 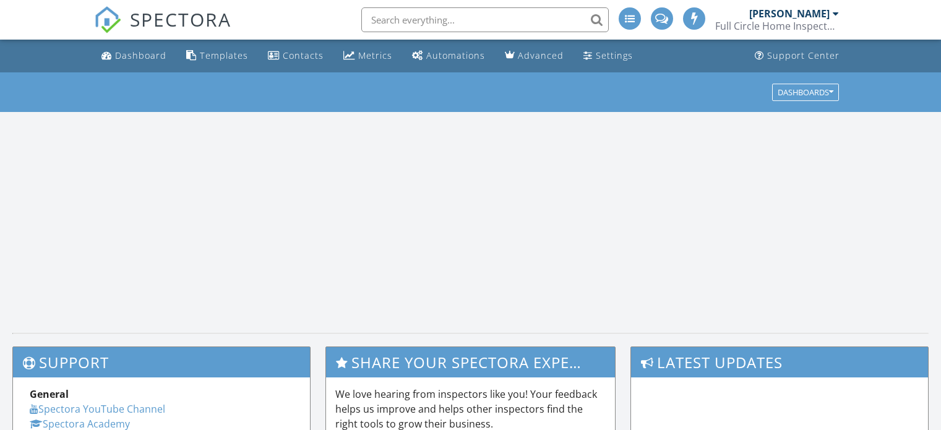 I want to click on img: The Best Home Inspection Software - Spectora, so click(x=108, y=20).